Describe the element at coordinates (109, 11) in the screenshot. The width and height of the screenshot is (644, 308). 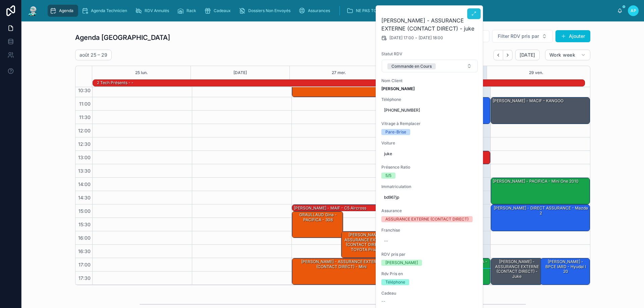
I see `span: Agenda Technicien` at that location.